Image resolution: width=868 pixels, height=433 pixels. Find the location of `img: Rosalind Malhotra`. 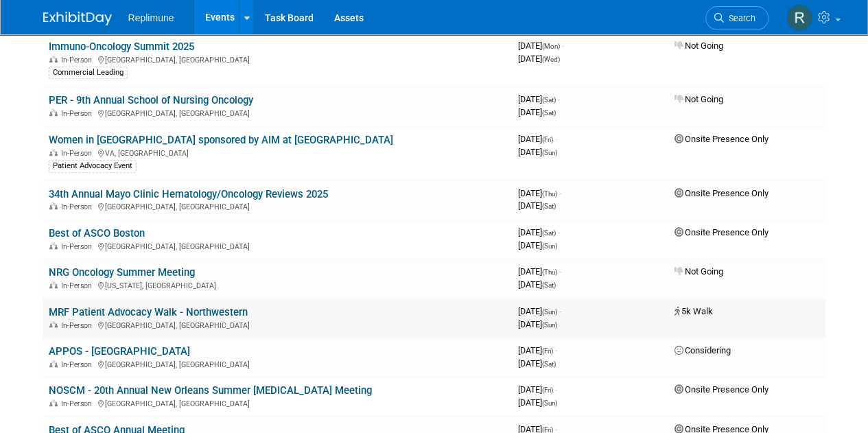

img: Rosalind Malhotra is located at coordinates (800, 18).